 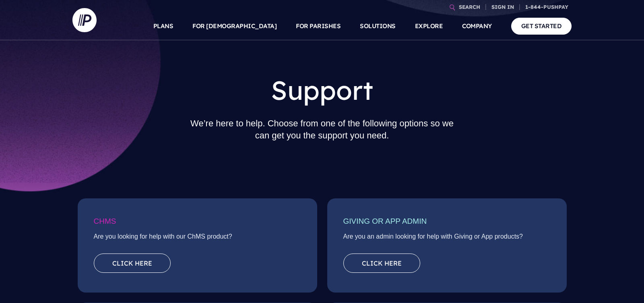 What do you see at coordinates (197, 223) in the screenshot?
I see `h3: ChMS` at bounding box center [197, 223].